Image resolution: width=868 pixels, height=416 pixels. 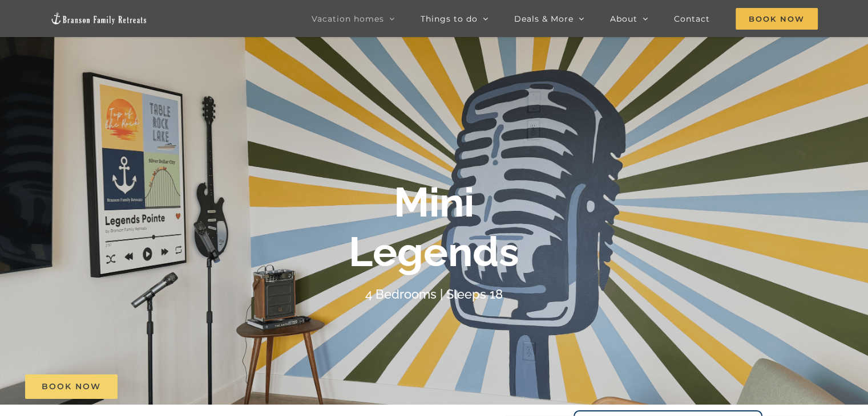 What do you see at coordinates (691, 19) in the screenshot?
I see `span: Contact` at bounding box center [691, 19].